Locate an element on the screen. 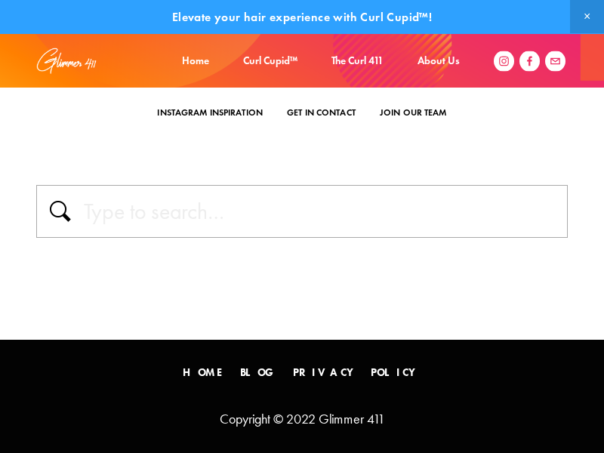 The width and height of the screenshot is (604, 453). img: Glimmer 411® is located at coordinates (66, 61).